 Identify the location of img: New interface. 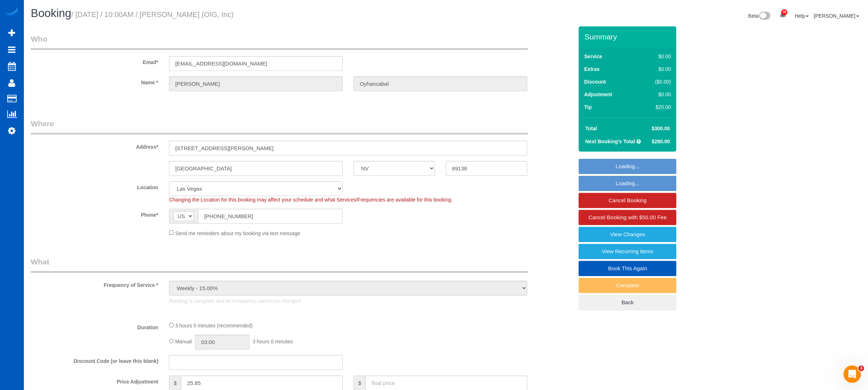
(764, 16).